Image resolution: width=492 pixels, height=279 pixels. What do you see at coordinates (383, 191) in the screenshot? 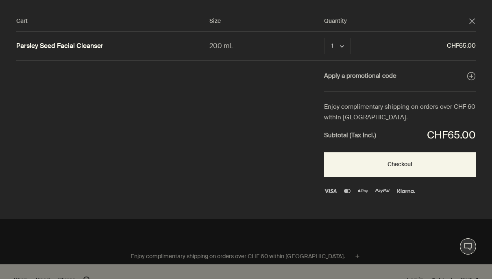
I see `img: PayPal Logo` at bounding box center [383, 191].